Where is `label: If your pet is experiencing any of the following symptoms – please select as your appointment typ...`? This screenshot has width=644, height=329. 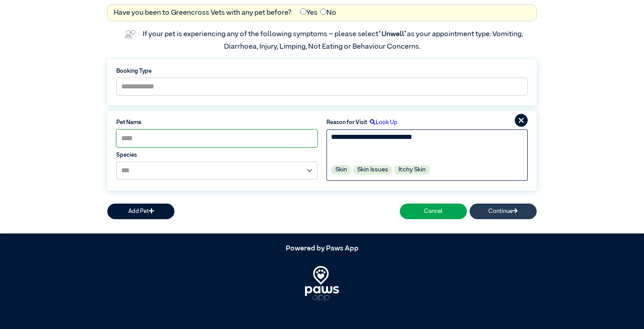
label: If your pet is experiencing any of the following symptoms – please select as your appointment typ... is located at coordinates (333, 41).